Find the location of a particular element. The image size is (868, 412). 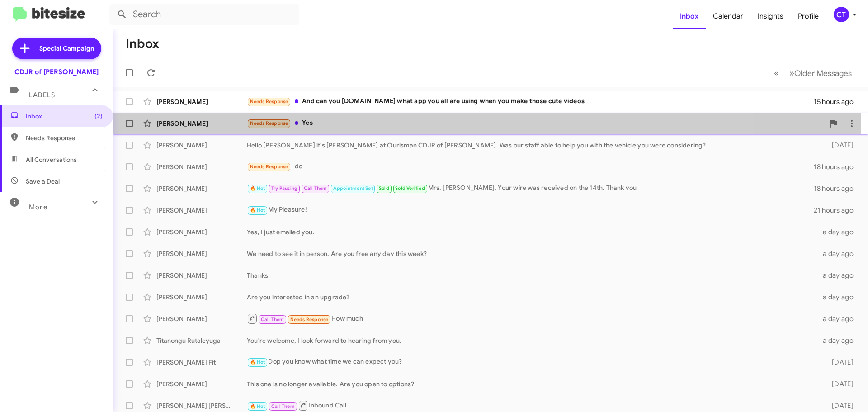

a: Profile is located at coordinates (808, 16).